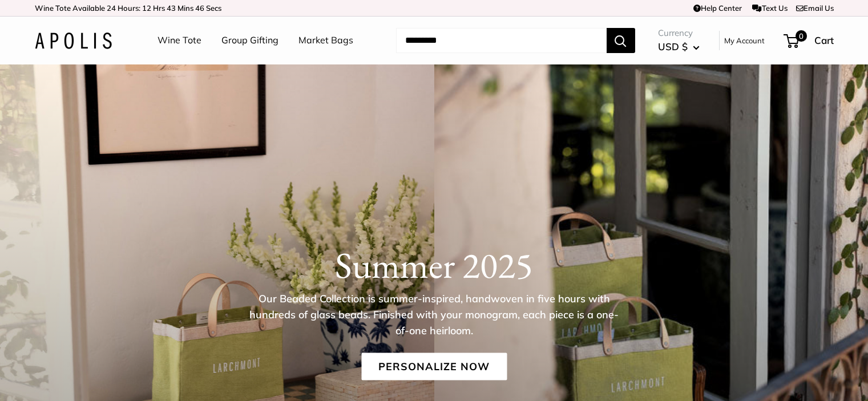 The height and width of the screenshot is (401, 868). I want to click on a: Text Us, so click(769, 8).